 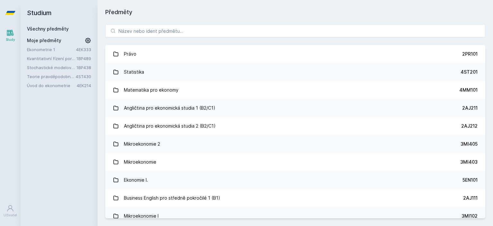 I want to click on a: Statistika 4ST201, so click(x=296, y=72).